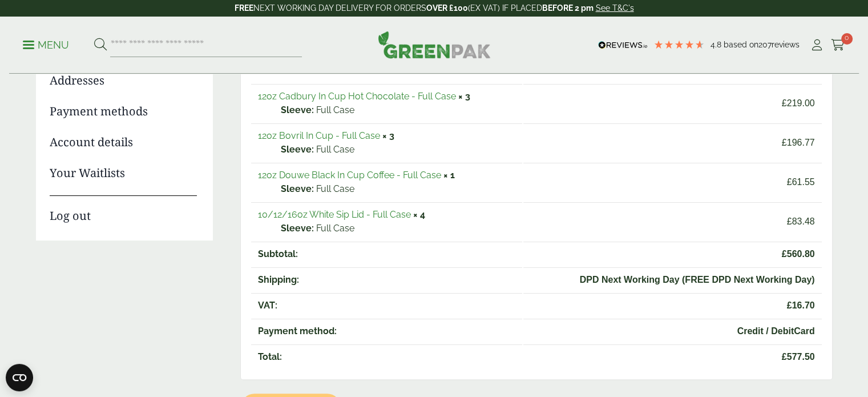  I want to click on a: Log out, so click(123, 210).